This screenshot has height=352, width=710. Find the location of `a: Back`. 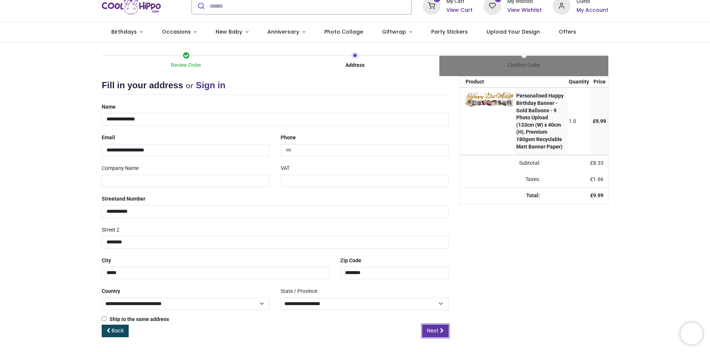

a: Back is located at coordinates (115, 331).